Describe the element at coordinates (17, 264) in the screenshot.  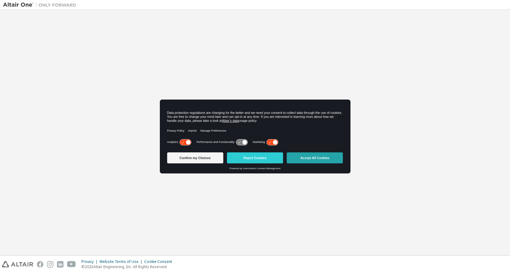
I see `img: altair_logo.svg` at that location.